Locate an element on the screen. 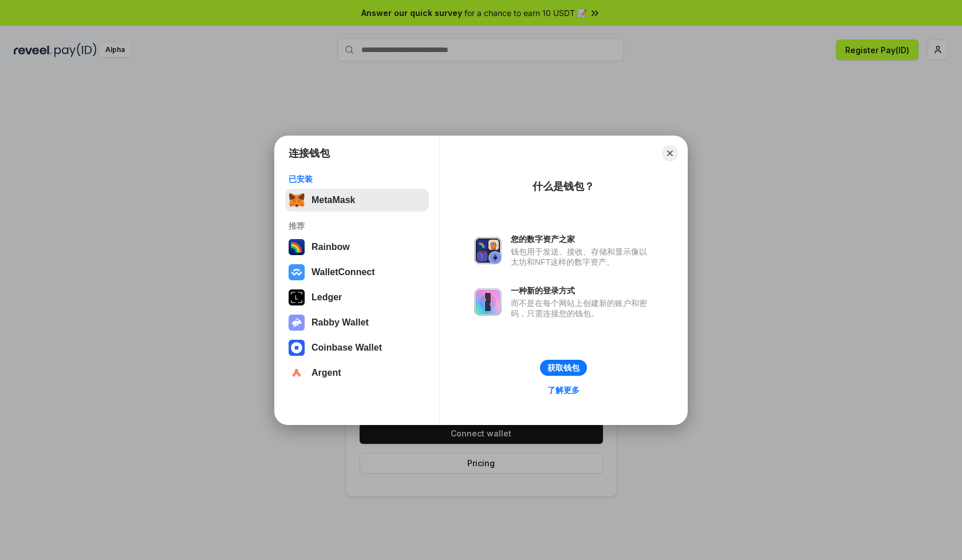  div: 推荐 is located at coordinates (357, 226).